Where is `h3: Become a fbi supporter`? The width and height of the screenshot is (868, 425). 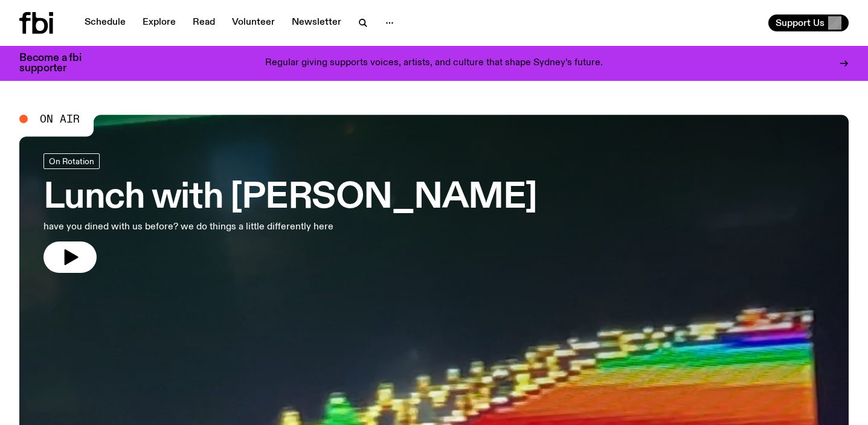
h3: Become a fbi supporter is located at coordinates (58, 63).